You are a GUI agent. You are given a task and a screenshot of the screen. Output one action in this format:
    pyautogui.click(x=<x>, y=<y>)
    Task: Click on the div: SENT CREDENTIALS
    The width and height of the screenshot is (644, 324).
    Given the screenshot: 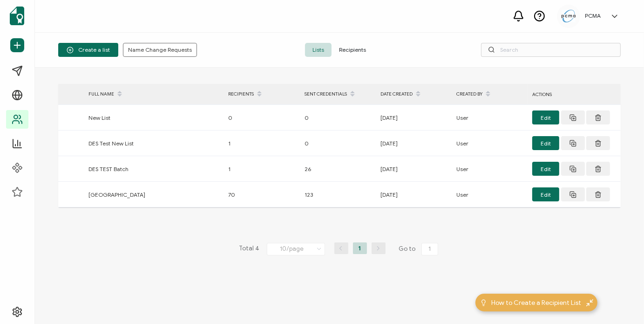 What is the action you would take?
    pyautogui.click(x=337, y=94)
    